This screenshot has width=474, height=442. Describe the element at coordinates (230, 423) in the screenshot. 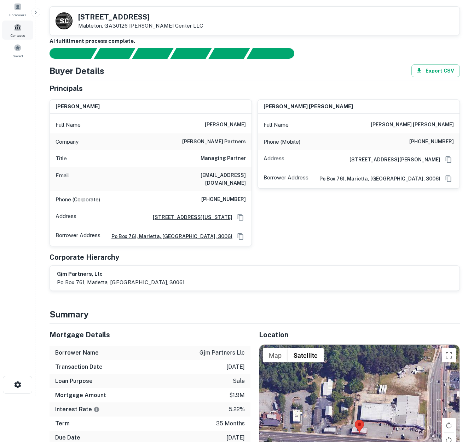

I see `p: 35 months` at that location.